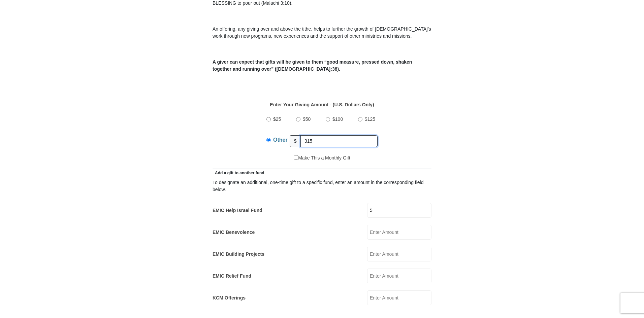 This screenshot has width=644, height=318. What do you see at coordinates (233, 232) in the screenshot?
I see `label: EMIC Benevolence` at bounding box center [233, 232].